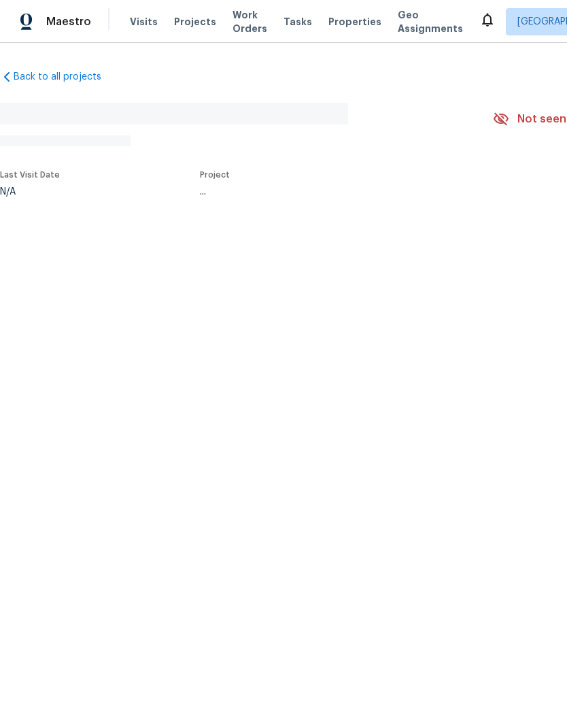  What do you see at coordinates (355, 22) in the screenshot?
I see `span: Properties` at bounding box center [355, 22].